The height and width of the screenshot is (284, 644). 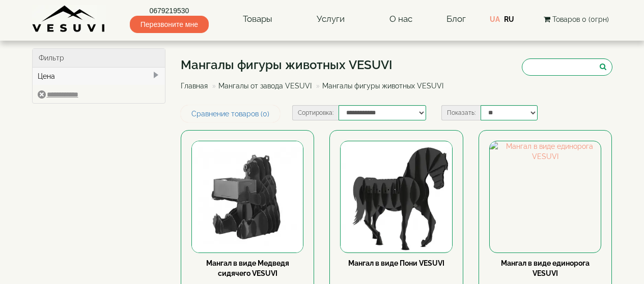 What do you see at coordinates (99, 76) in the screenshot?
I see `div: Цена` at bounding box center [99, 76].